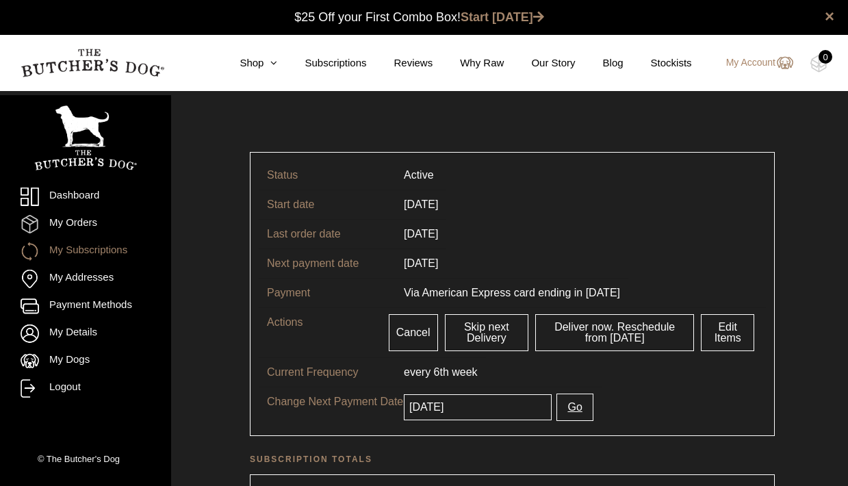 The width and height of the screenshot is (848, 486). I want to click on a: Payment Methods, so click(86, 306).